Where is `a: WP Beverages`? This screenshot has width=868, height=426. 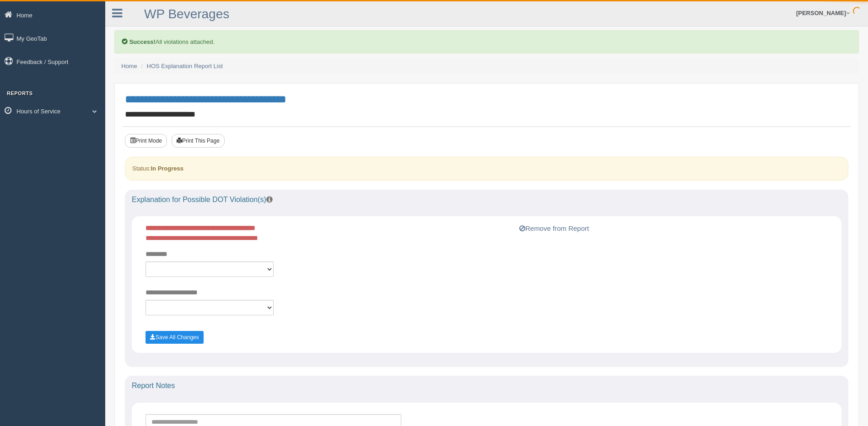 a: WP Beverages is located at coordinates (187, 14).